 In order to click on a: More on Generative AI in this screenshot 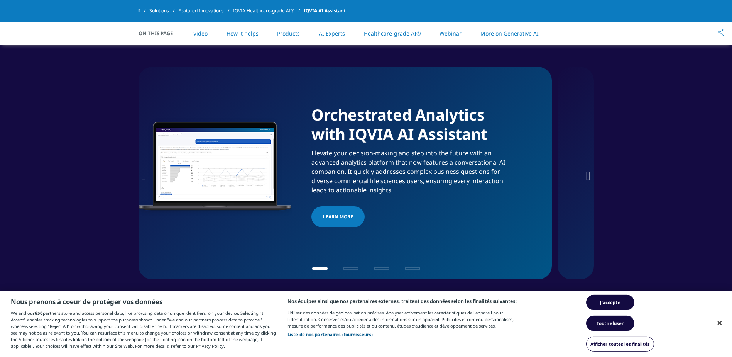, I will do `click(509, 33)`.